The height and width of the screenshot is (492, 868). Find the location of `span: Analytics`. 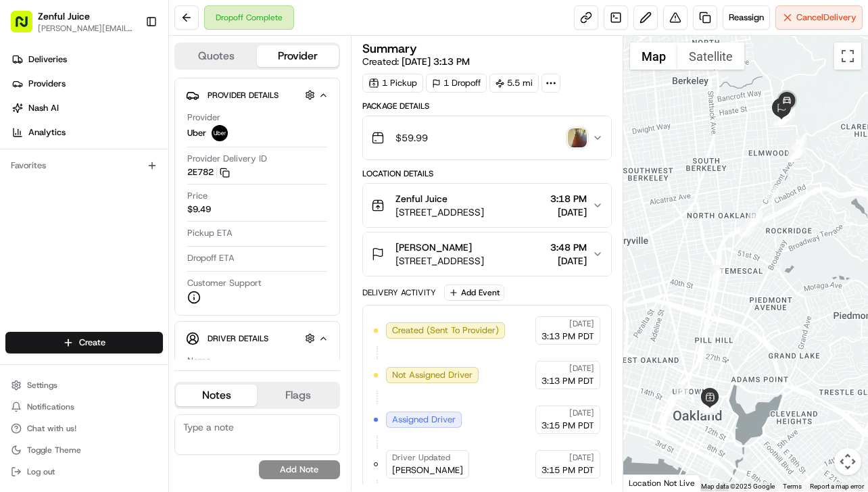

span: Analytics is located at coordinates (47, 133).